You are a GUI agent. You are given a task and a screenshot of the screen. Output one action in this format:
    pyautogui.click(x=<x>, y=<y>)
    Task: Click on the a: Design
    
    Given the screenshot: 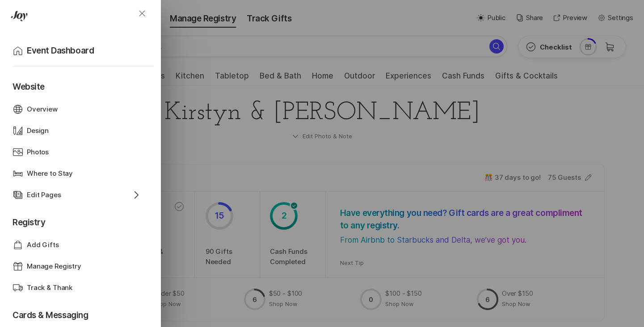 What is the action you would take?
    pyautogui.click(x=79, y=131)
    